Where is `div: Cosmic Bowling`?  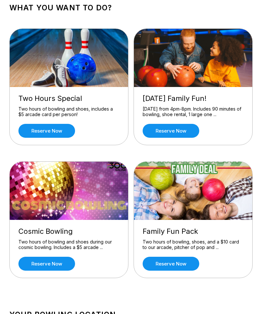 div: Cosmic Bowling is located at coordinates (69, 231).